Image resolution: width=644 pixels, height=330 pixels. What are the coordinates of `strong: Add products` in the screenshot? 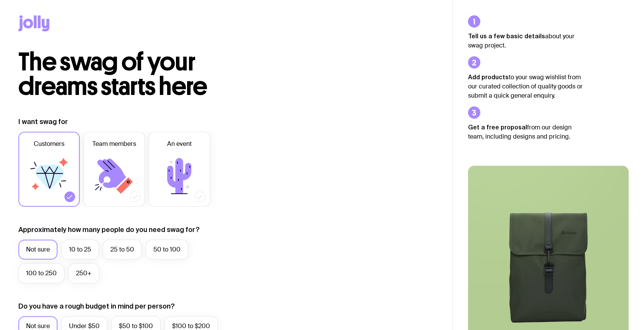 It's located at (488, 77).